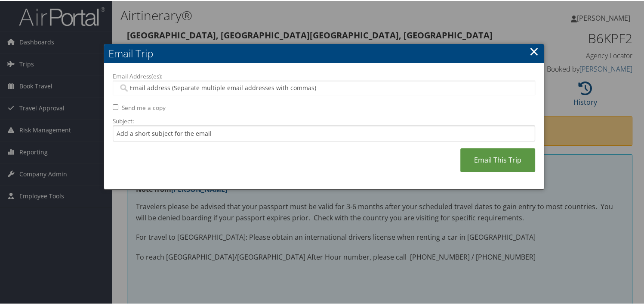 The width and height of the screenshot is (644, 304). Describe the element at coordinates (144, 107) in the screenshot. I see `label: Send me a copy` at that location.